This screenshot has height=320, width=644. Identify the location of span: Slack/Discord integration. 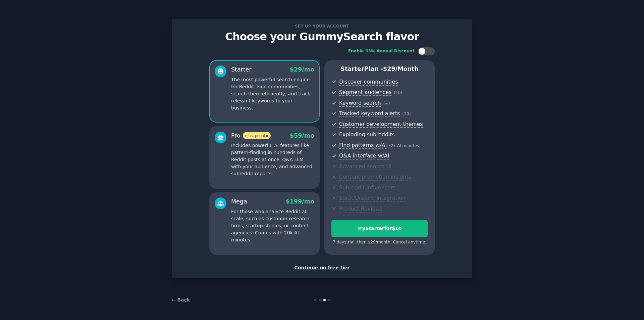
(373, 198).